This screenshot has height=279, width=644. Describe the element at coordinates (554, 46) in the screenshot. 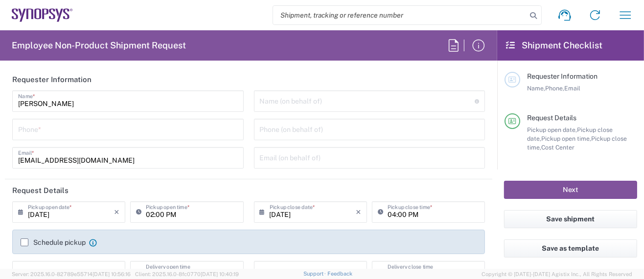

I see `h2: Shipment Checklist` at that location.